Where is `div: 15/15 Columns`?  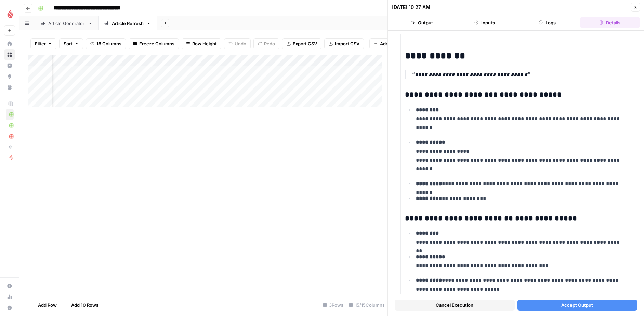 div: 15/15 Columns is located at coordinates (367, 305).